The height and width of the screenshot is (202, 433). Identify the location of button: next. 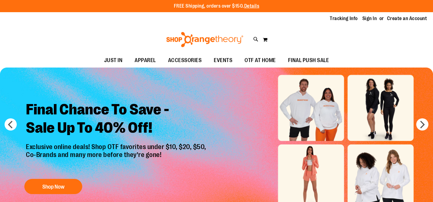
(422, 124).